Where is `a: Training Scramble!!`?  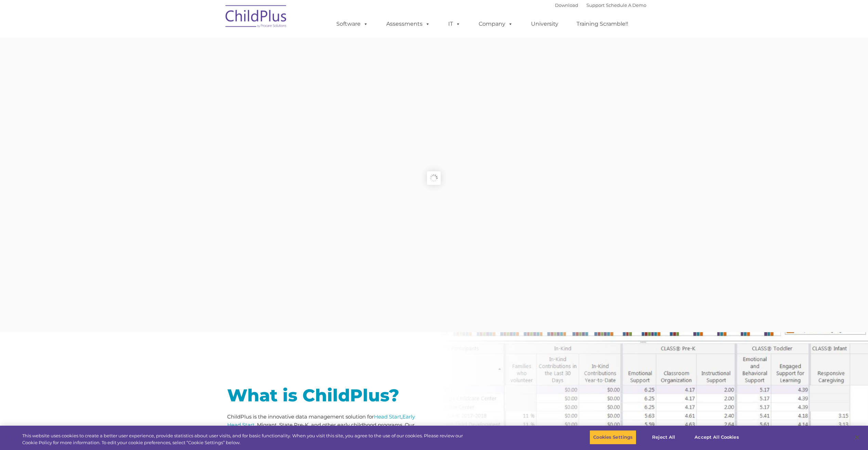 a: Training Scramble!! is located at coordinates (602, 24).